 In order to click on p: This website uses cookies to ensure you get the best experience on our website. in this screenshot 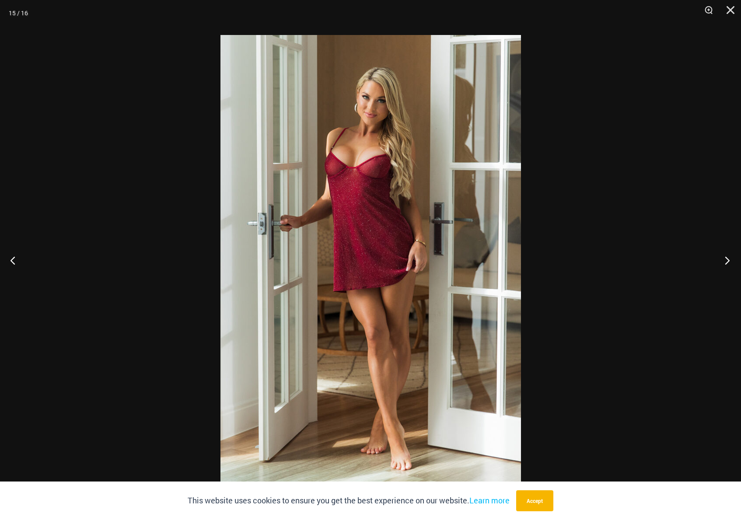, I will do `click(349, 501)`.